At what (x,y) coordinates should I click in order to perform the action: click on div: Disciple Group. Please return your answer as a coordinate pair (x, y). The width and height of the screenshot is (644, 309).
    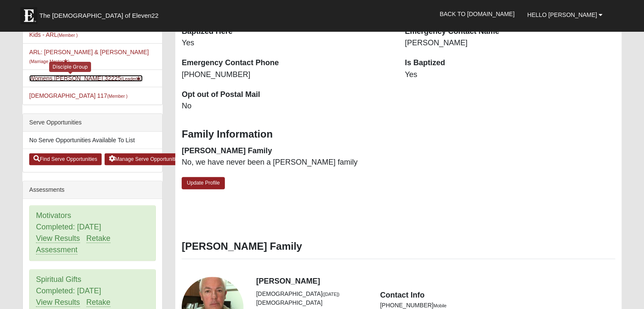
    Looking at the image, I should click on (70, 67).